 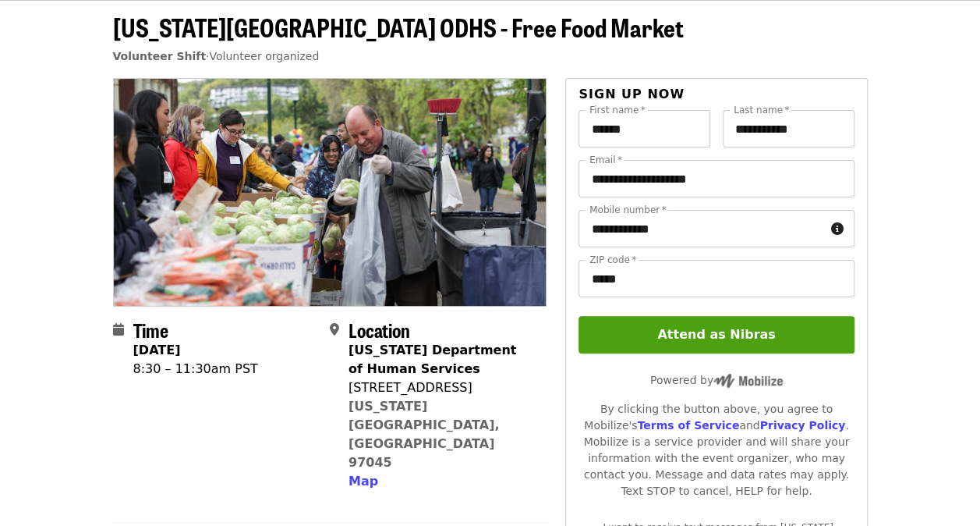 What do you see at coordinates (748, 381) in the screenshot?
I see `img: Powered by Mobilize` at bounding box center [748, 381].